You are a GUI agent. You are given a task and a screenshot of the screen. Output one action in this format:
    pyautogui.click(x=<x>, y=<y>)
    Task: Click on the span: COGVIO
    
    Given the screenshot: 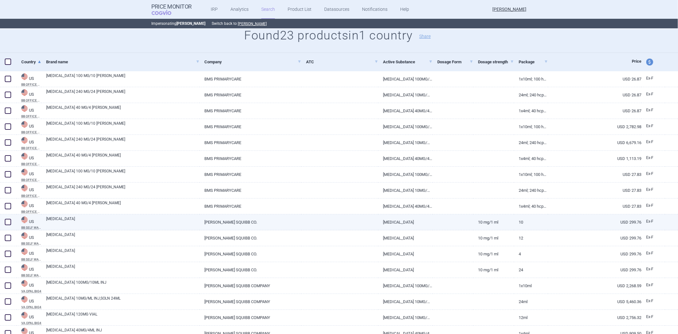 What is the action you would take?
    pyautogui.click(x=166, y=12)
    